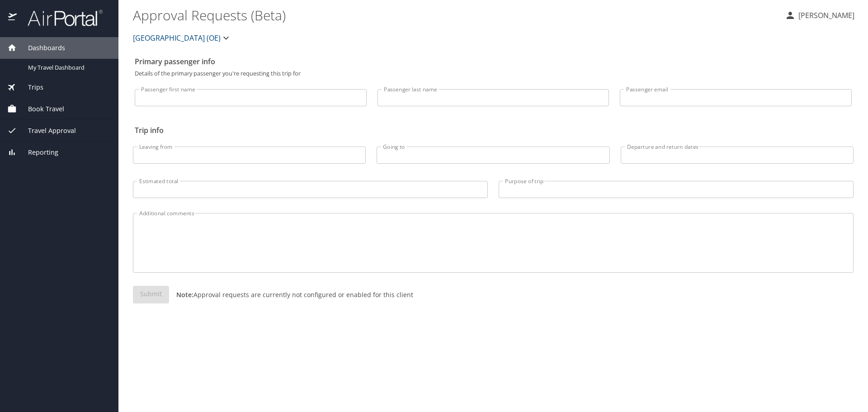  Describe the element at coordinates (13, 17) in the screenshot. I see `img: icon-airportal.png` at that location.